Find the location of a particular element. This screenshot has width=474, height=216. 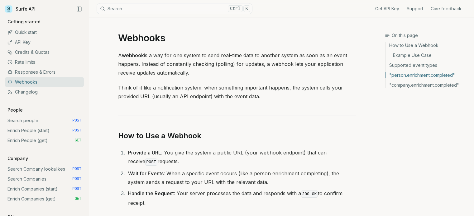

li: : When a specific event occurs (like a person enrichment completing), the system sends a request ... is located at coordinates (241, 178).